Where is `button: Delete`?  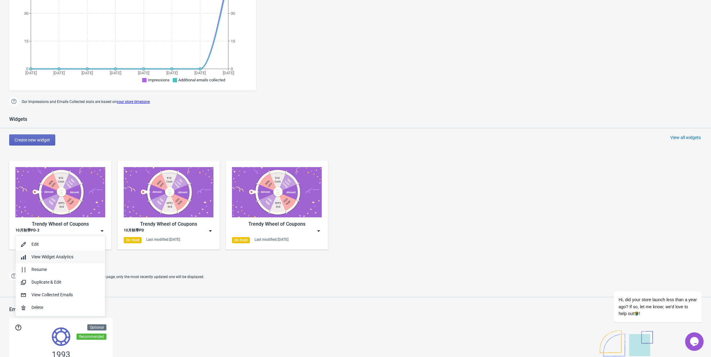 button: Delete is located at coordinates (60, 307).